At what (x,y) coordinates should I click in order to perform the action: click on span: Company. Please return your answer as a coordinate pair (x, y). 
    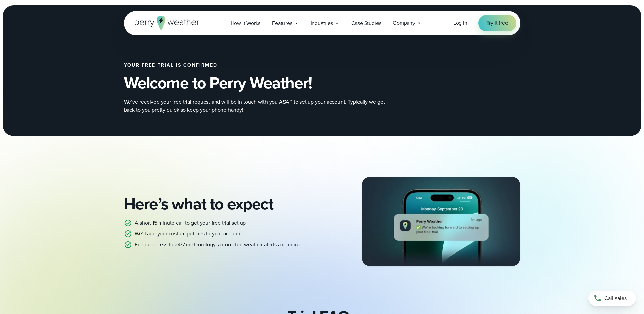
    Looking at the image, I should click on (404, 23).